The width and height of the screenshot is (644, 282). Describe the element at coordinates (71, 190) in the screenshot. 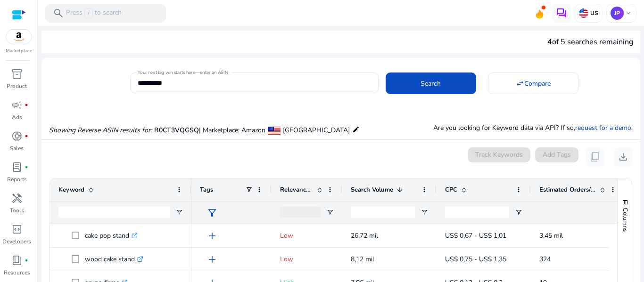

I see `span: Keyword` at that location.